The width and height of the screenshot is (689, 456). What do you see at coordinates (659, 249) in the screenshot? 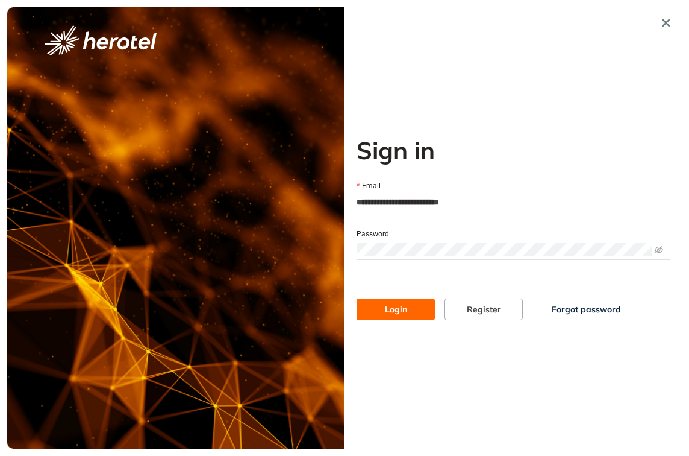
I see `span: eye-invisible` at bounding box center [659, 249].